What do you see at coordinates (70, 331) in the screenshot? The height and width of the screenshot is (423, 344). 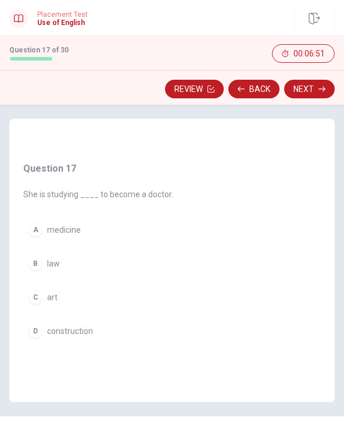 I see `span: construction` at bounding box center [70, 331].